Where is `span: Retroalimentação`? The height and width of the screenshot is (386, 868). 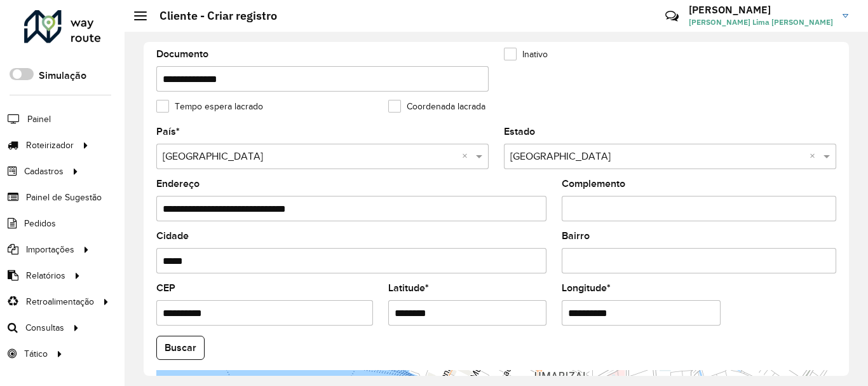 span: Retroalimentação is located at coordinates (60, 301).